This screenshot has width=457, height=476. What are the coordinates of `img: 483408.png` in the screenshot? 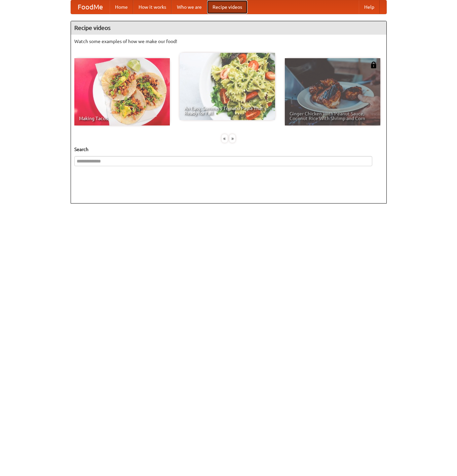 It's located at (374, 65).